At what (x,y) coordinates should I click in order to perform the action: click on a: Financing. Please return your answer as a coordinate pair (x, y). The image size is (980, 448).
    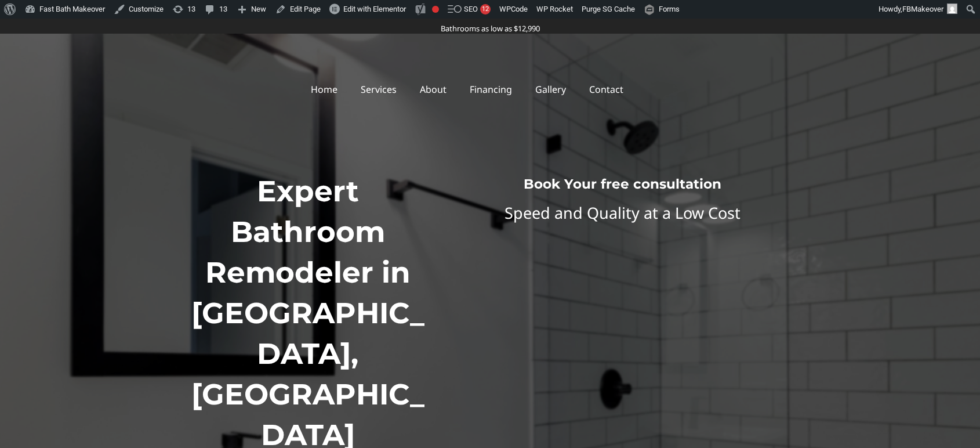
    Looking at the image, I should click on (491, 89).